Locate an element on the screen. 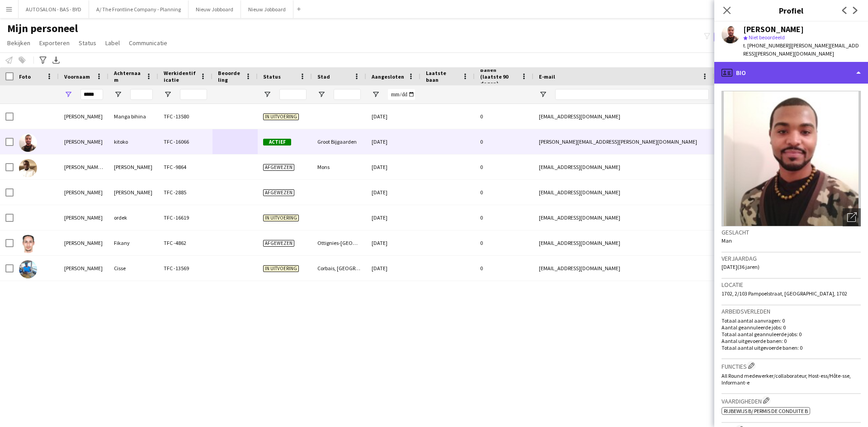  h3: Functies is located at coordinates (791, 366).